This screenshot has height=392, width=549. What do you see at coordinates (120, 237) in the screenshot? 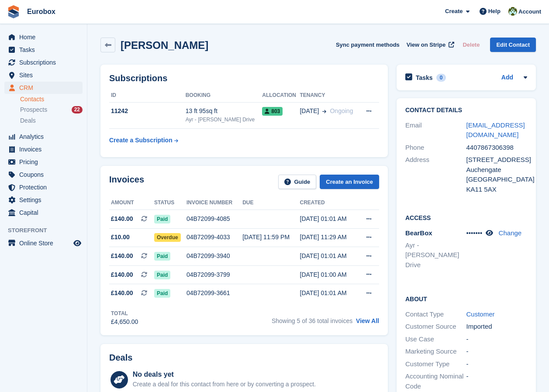
I see `span: £10.00` at bounding box center [120, 237].